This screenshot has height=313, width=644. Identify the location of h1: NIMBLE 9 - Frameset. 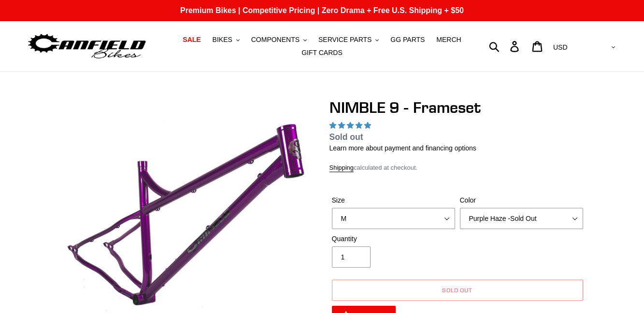
(457, 107).